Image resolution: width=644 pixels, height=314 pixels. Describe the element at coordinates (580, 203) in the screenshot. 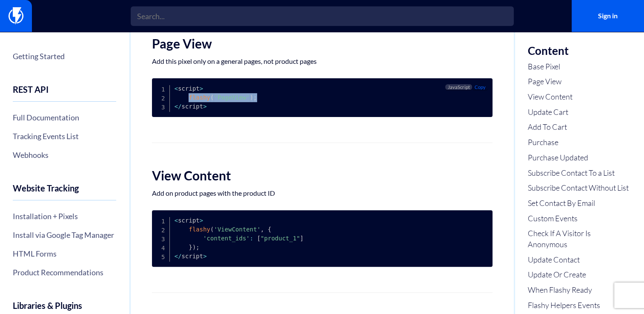

I see `a: Set Contact By Email` at that location.